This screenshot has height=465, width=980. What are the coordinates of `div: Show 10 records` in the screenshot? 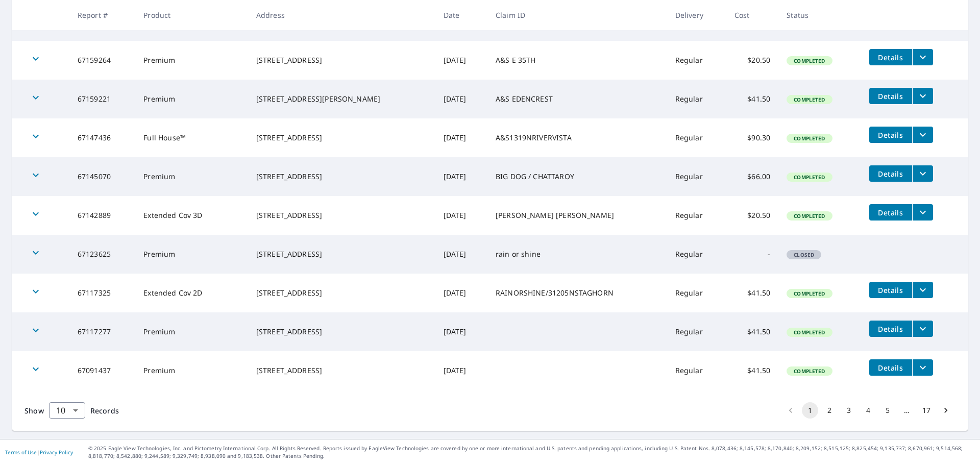 It's located at (67, 411).